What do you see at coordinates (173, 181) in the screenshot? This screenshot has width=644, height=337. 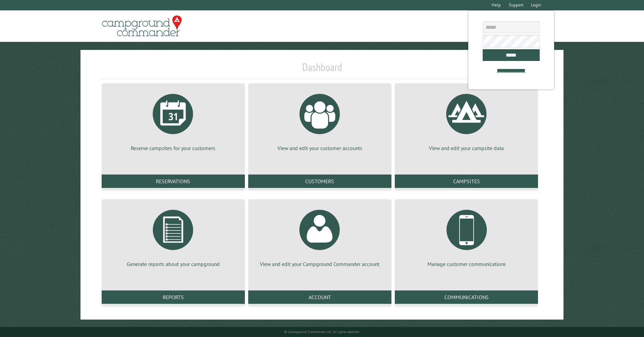 I see `a: Reservations` at bounding box center [173, 181].